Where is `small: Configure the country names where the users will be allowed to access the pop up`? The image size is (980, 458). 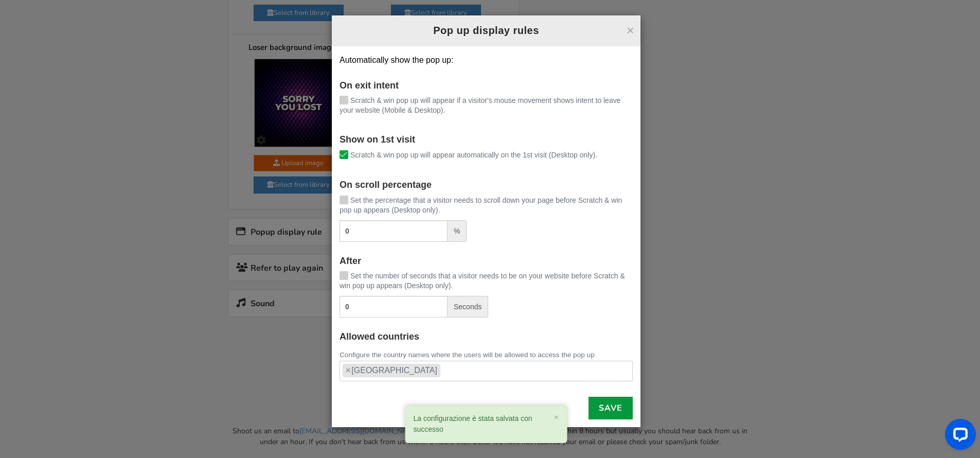 small: Configure the country names where the users will be allowed to access the pop up is located at coordinates (467, 355).